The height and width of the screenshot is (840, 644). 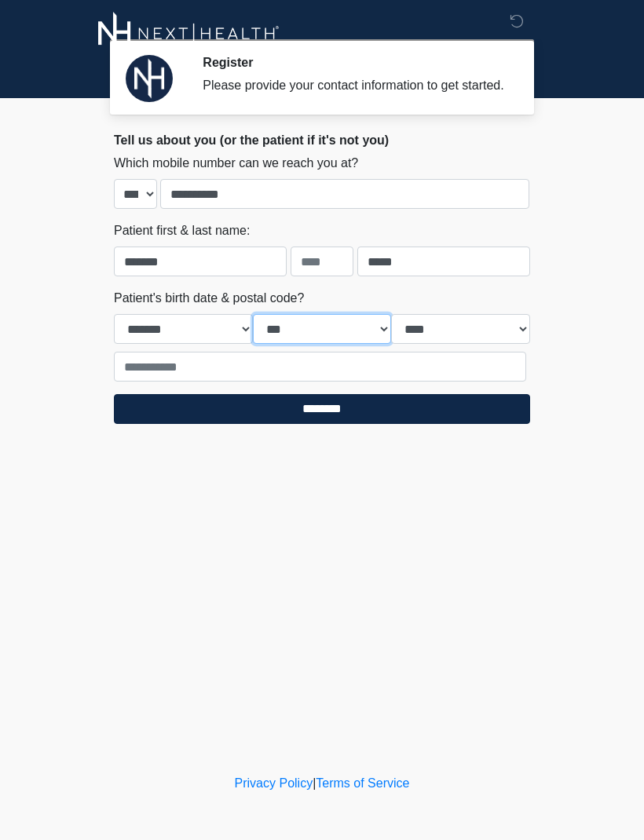 I want to click on img: Agent Avatar, so click(x=149, y=78).